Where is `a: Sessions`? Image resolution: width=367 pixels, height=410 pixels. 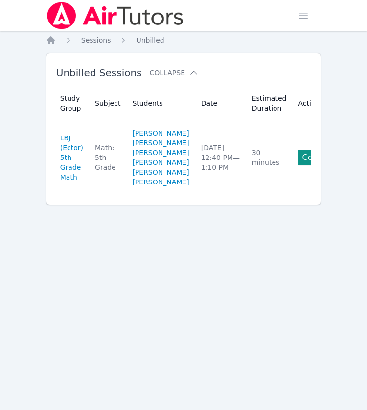 a: Sessions is located at coordinates (96, 40).